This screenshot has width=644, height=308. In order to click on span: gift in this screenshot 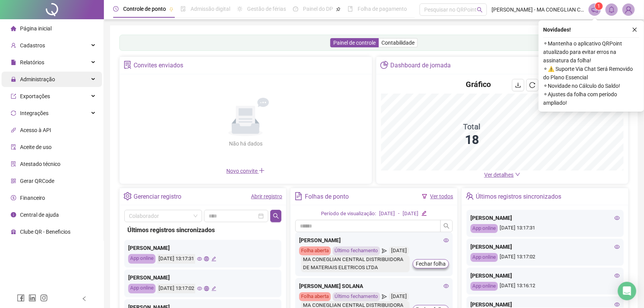, I will do `click(13, 232)`.